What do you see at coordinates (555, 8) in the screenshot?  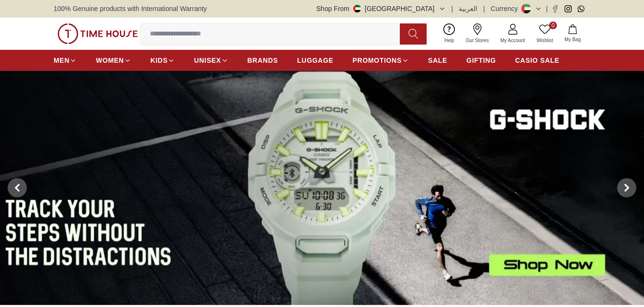 I see `a: Facebook` at bounding box center [555, 8].